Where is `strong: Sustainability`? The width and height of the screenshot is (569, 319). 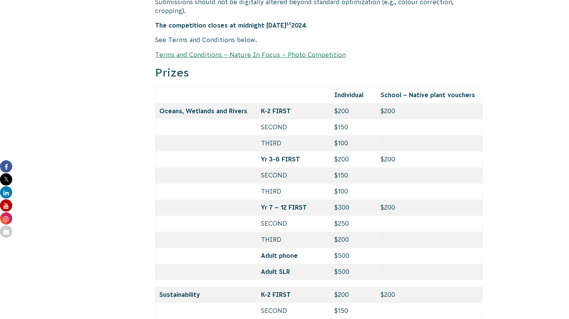
strong: Sustainability is located at coordinates (180, 294).